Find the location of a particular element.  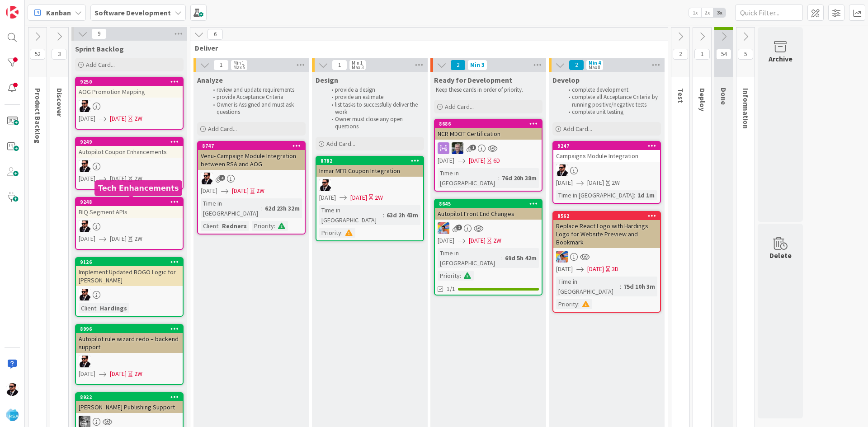

div: Inmar MFR Coupon Integration is located at coordinates (370, 171).